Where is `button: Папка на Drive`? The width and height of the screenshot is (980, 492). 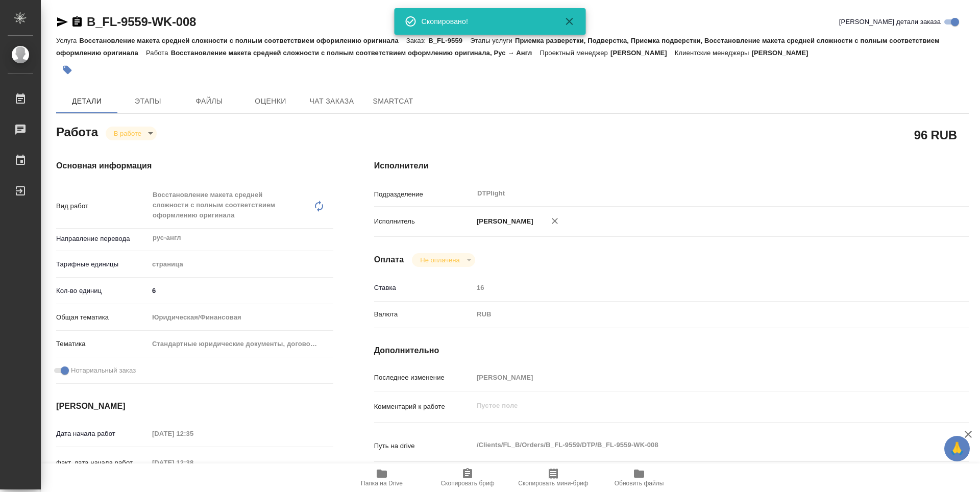 button: Папка на Drive is located at coordinates (382, 477).